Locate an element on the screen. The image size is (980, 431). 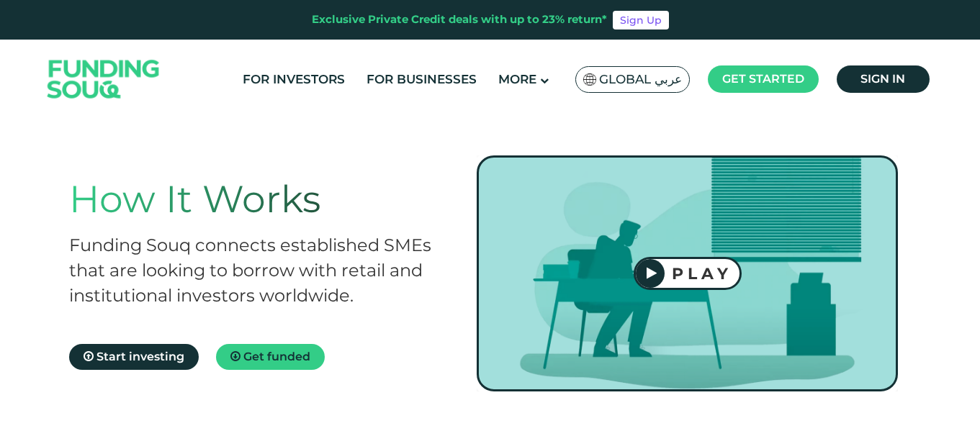
a: Start investing is located at coordinates (134, 357).